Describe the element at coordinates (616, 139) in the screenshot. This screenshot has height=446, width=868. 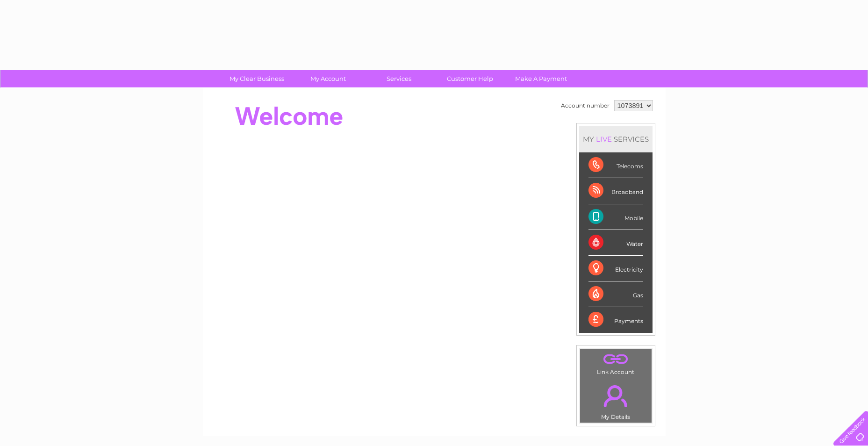
I see `div: MY SERVICES` at that location.